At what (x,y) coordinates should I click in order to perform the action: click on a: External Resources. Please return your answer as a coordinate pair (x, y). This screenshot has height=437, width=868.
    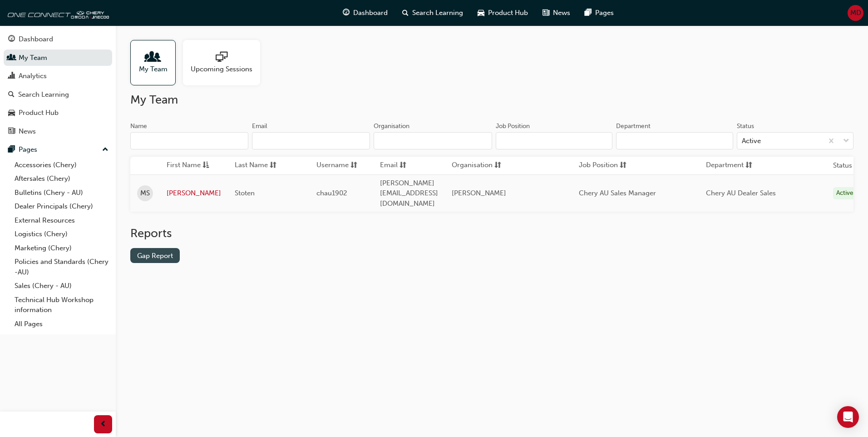
    Looking at the image, I should click on (61, 220).